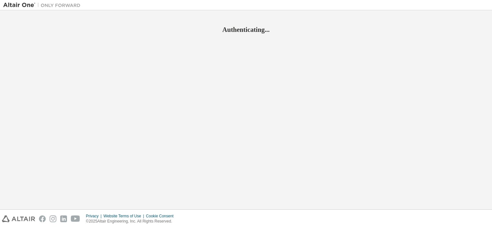 The height and width of the screenshot is (228, 492). Describe the element at coordinates (18, 219) in the screenshot. I see `img: altair_logo.svg` at that location.